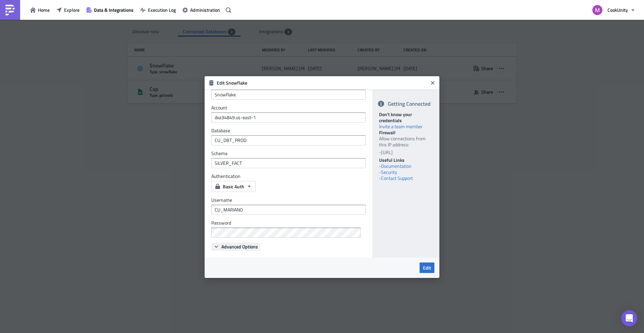  I want to click on a: Administration, so click(202, 10).